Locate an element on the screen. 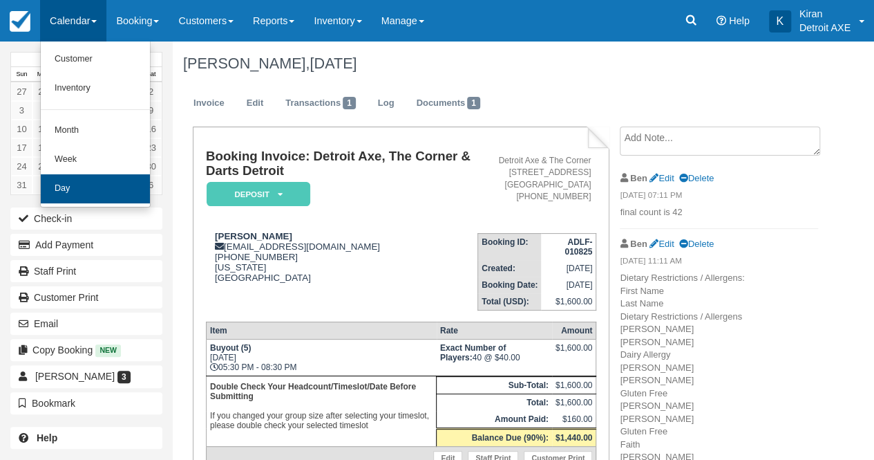 Image resolution: width=874 pixels, height=460 pixels. em: Deposit is located at coordinates (258, 193).